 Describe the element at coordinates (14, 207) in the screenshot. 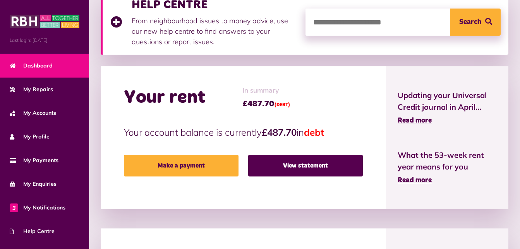

I see `span: 3` at that location.